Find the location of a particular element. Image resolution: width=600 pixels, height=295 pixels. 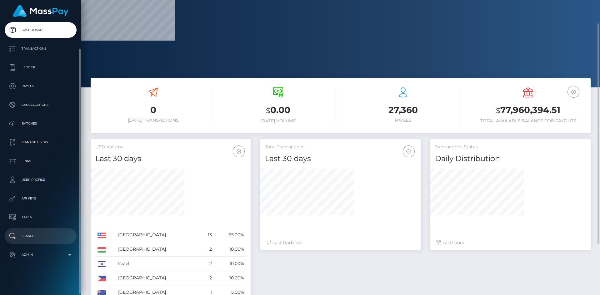

div: Last hours is located at coordinates (510, 243).